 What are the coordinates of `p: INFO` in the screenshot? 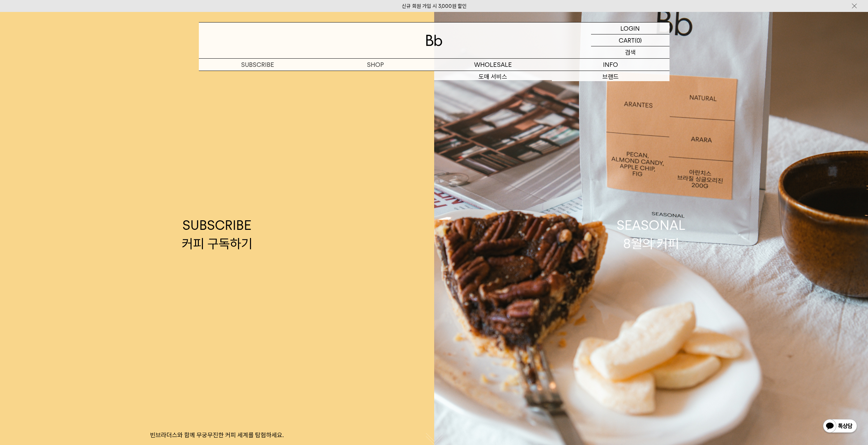 It's located at (611, 64).